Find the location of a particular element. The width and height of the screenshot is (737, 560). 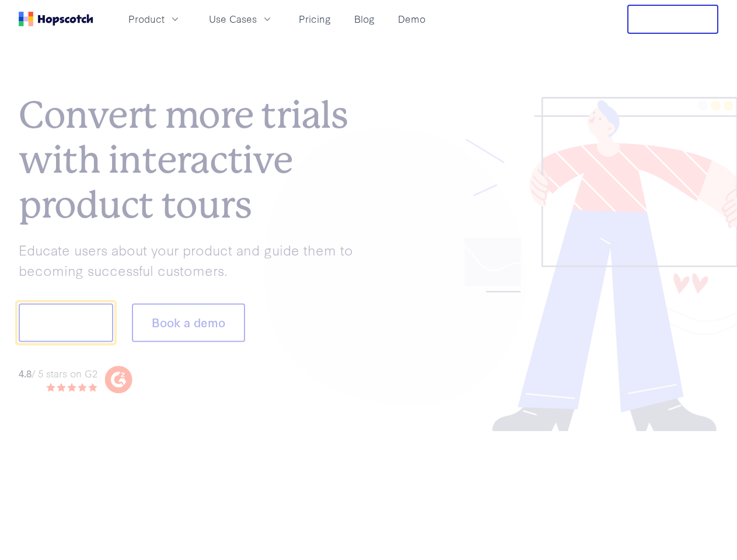

button: Book a demo is located at coordinates (188, 323).